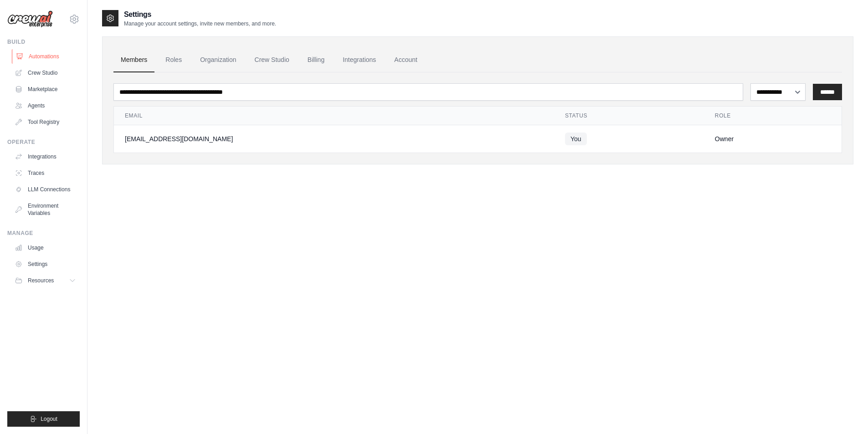  Describe the element at coordinates (43, 233) in the screenshot. I see `div: Manage` at that location.